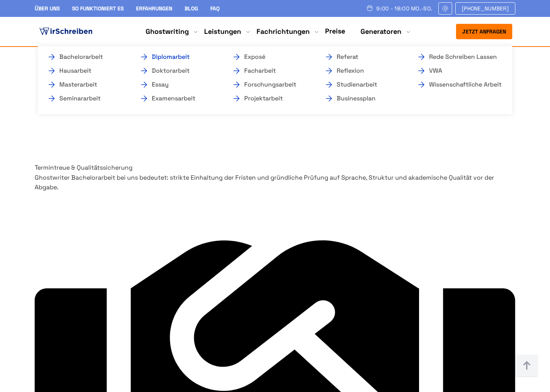 The width and height of the screenshot is (550, 392). What do you see at coordinates (455, 57) in the screenshot?
I see `a: Rede schreiben lassen` at bounding box center [455, 57].